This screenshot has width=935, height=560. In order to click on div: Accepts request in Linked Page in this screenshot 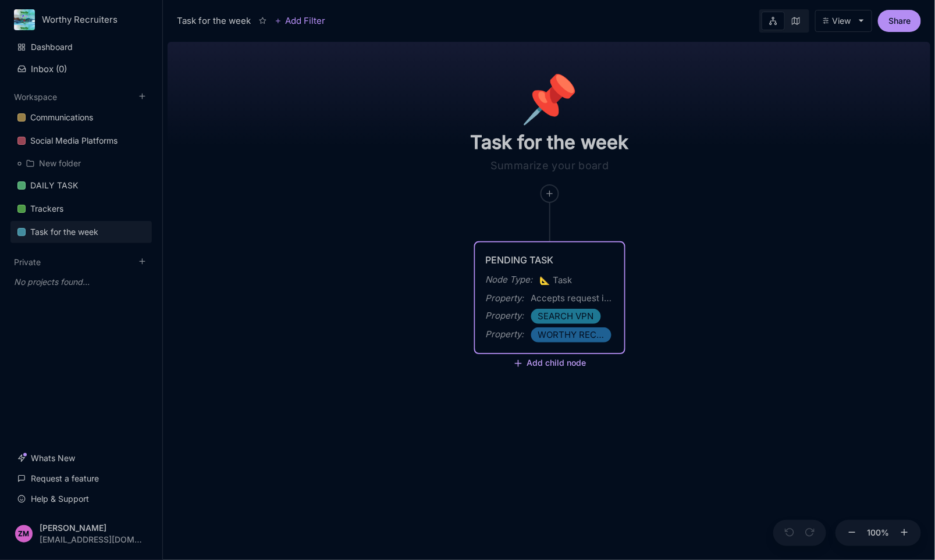, I will do `click(572, 298)`.